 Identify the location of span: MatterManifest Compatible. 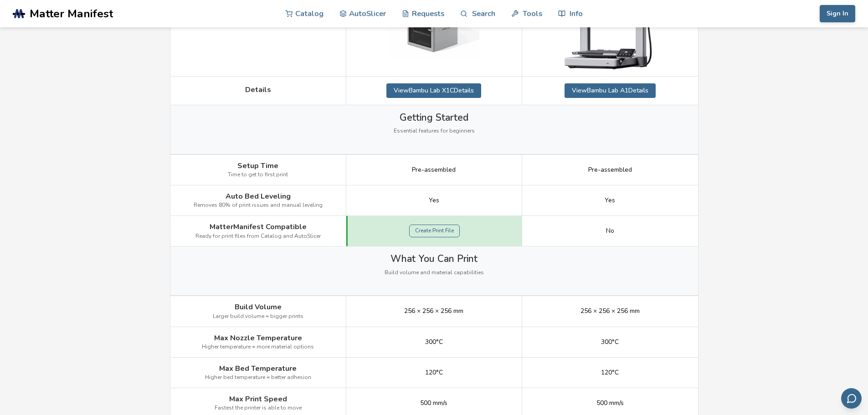
(258, 227).